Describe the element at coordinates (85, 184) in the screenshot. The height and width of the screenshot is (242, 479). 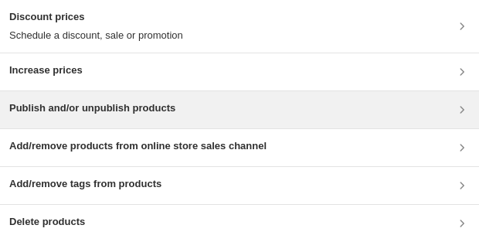
I see `h3: Add/remove tags from products` at that location.